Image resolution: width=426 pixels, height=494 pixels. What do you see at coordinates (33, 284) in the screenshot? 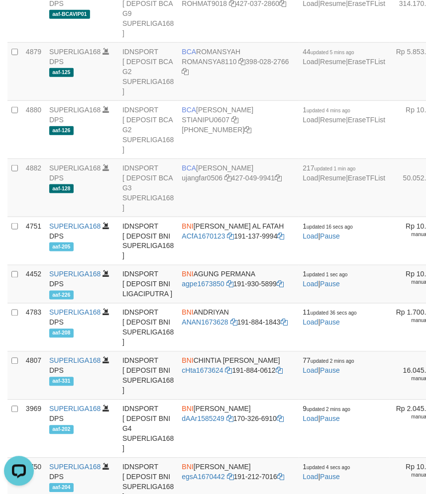
I see `td: 4452` at bounding box center [33, 284].